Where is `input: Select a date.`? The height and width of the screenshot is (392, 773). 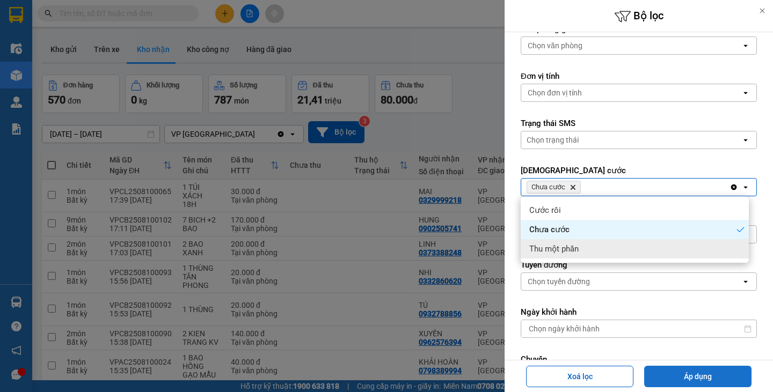
input: Select a date. is located at coordinates (635, 329).